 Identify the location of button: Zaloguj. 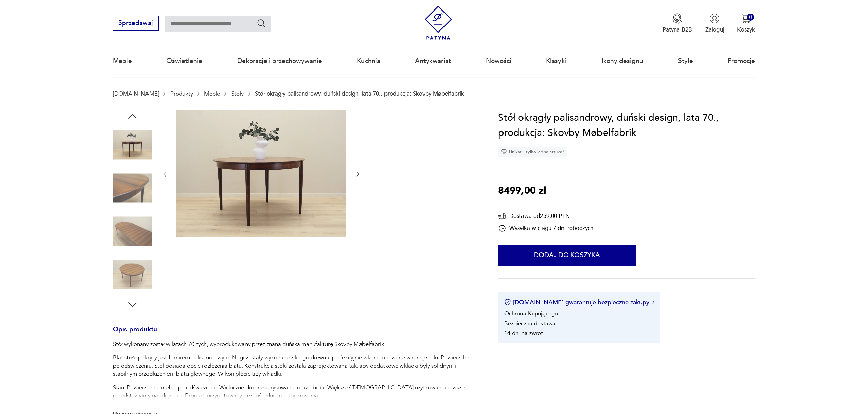
(715, 23).